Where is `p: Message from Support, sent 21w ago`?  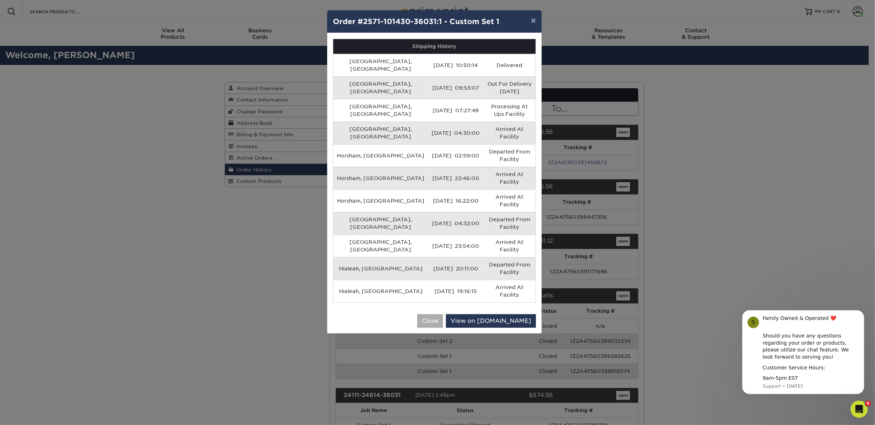 p: Message from Support, sent 21w ago is located at coordinates (79, 82).